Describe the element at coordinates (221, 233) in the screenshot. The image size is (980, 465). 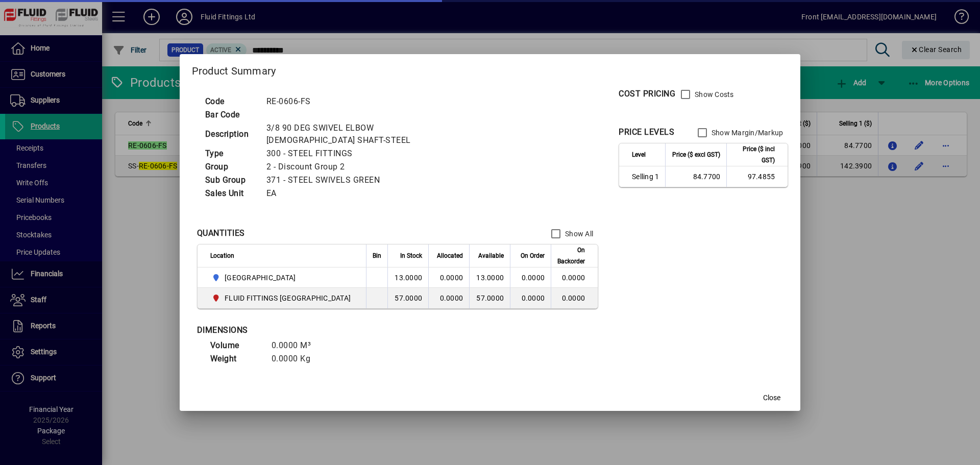
I see `div: QUANTITIES` at that location.